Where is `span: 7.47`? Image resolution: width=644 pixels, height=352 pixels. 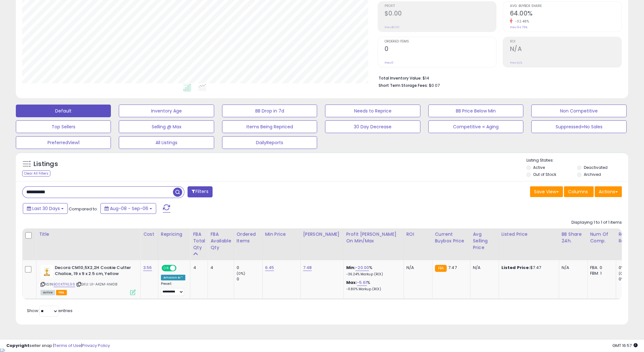
span: 7.47 is located at coordinates (452, 267).